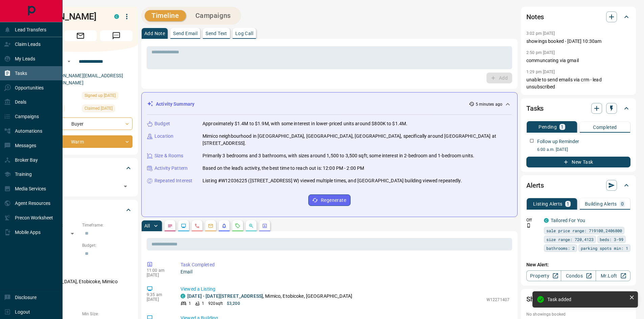 The width and height of the screenshot is (644, 319). I want to click on p: Budget, so click(162, 124).